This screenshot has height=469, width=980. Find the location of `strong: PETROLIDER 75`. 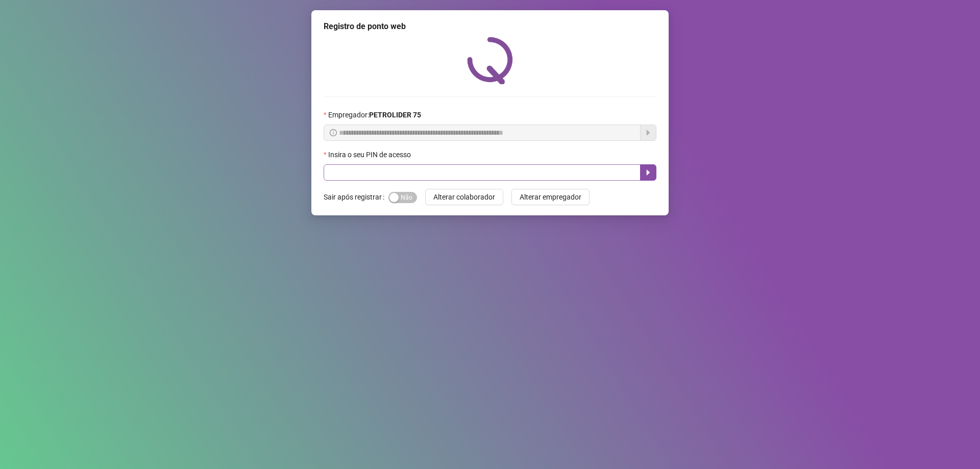

strong: PETROLIDER 75 is located at coordinates (395, 115).